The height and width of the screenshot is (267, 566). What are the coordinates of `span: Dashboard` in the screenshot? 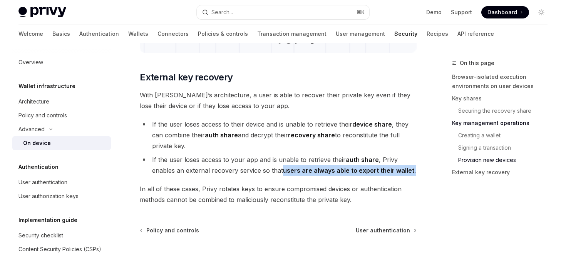 It's located at (502, 12).